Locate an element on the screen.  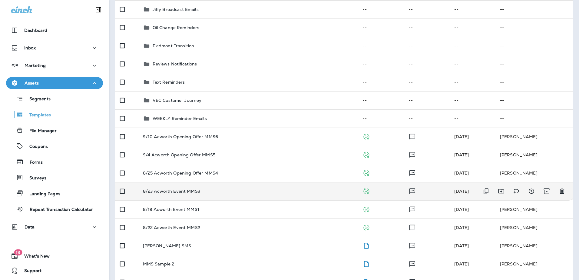
p: MMS Sample 2 is located at coordinates (159, 264).